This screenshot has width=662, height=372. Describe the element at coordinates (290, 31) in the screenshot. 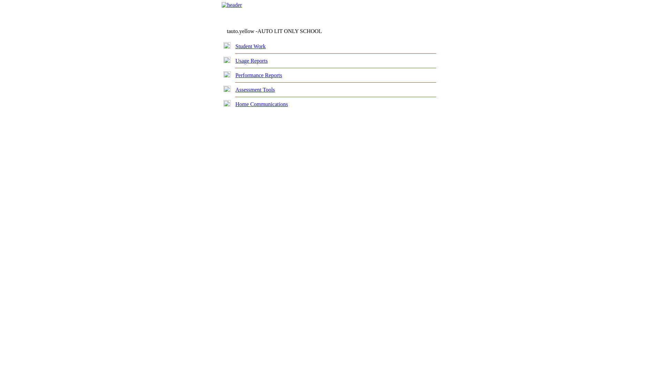

I see `td: tauto.yellow -` at that location.